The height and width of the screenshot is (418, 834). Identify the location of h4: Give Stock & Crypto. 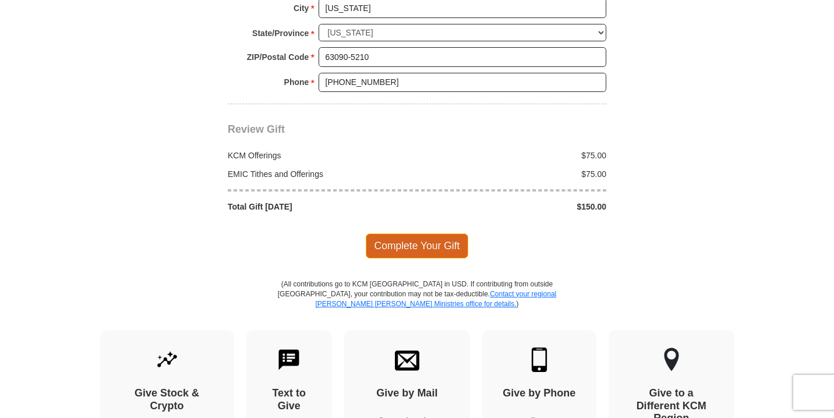
(167, 400).